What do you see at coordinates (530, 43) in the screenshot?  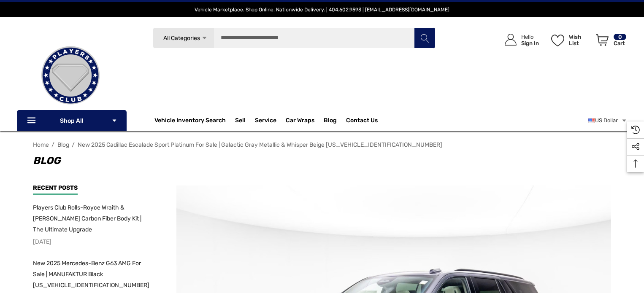 I see `p: Sign In` at bounding box center [530, 43].